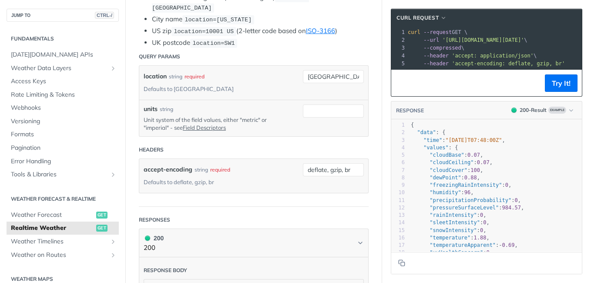  Describe the element at coordinates (64, 81) in the screenshot. I see `span: Access Keys` at that location.